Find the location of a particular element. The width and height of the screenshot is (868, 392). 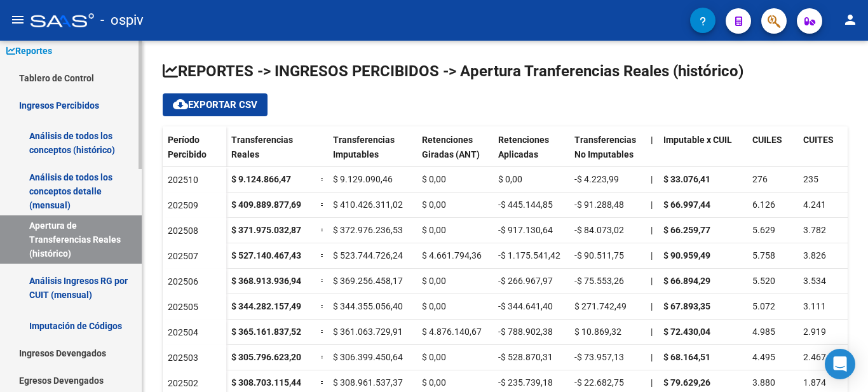

span: 4.985 is located at coordinates (764, 331).